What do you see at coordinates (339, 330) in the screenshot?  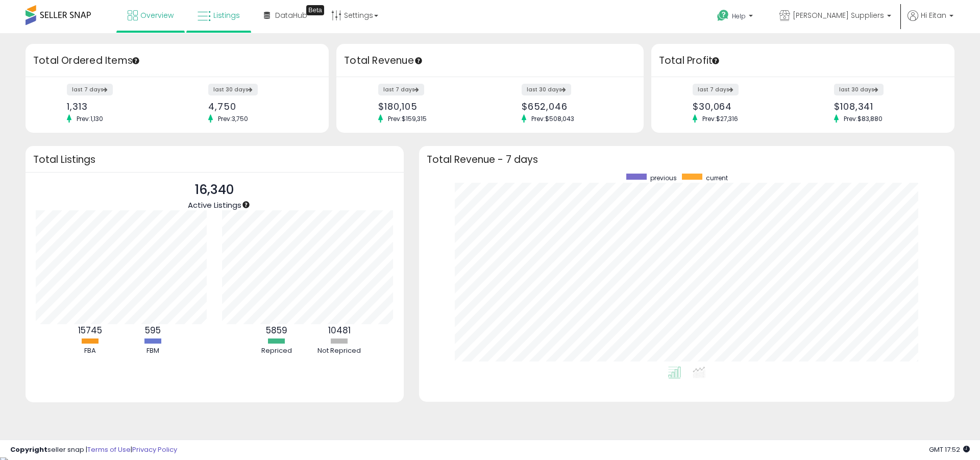 I see `b: 10481` at bounding box center [339, 330].